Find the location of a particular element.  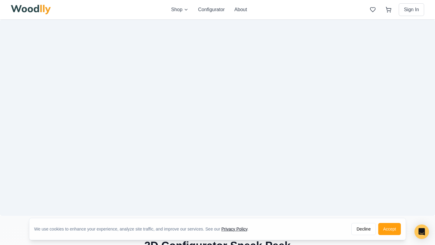

button: Shop is located at coordinates (179, 10).